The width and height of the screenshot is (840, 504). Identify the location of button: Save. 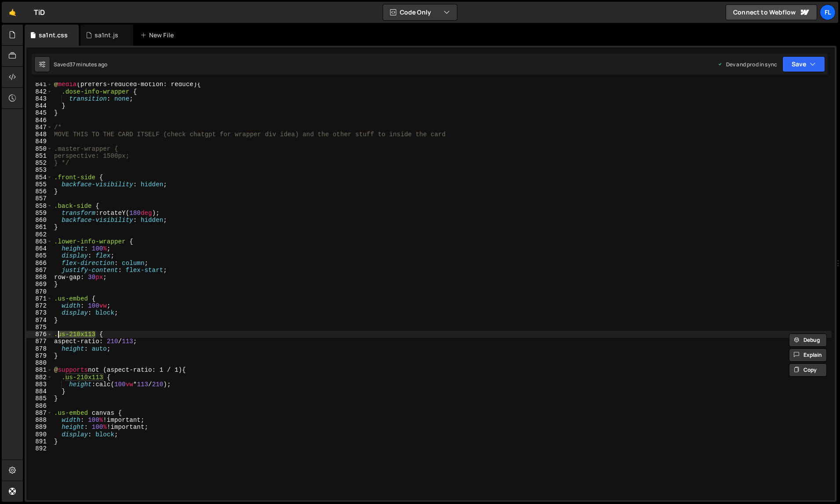
(803, 64).